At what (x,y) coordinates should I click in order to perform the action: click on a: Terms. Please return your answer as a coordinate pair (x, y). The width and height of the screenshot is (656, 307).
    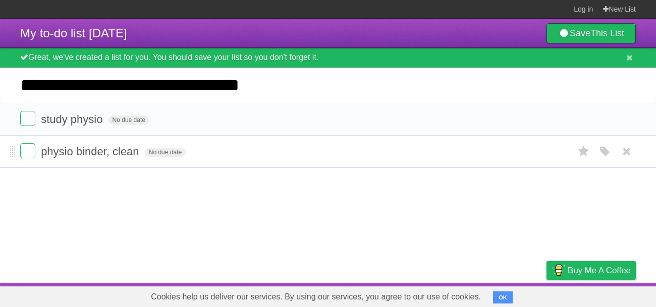
    Looking at the image, I should click on (510, 295).